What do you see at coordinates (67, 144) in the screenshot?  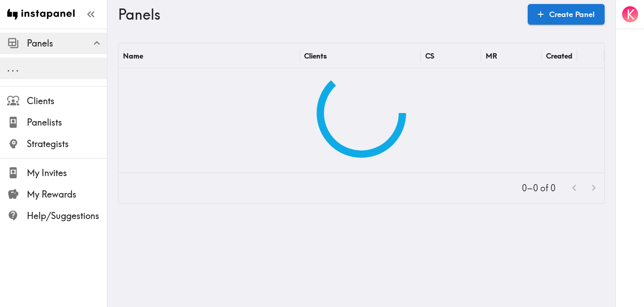 I see `span: Strategists` at bounding box center [67, 144].